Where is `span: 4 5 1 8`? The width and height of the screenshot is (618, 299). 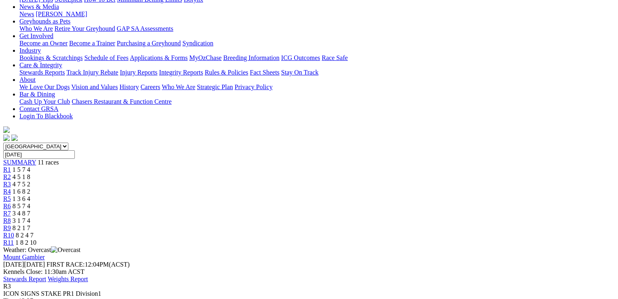
span: 4 5 1 8 is located at coordinates (21, 176).